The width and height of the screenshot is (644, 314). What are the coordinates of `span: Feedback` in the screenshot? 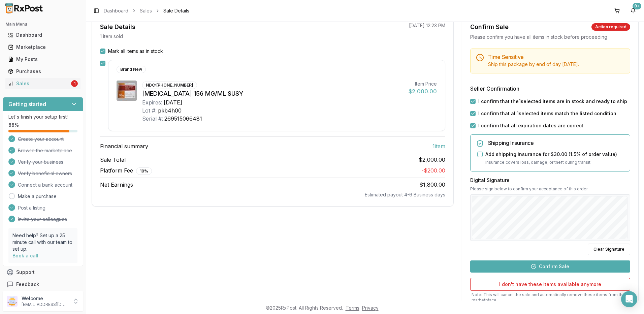 It's located at (28, 284).